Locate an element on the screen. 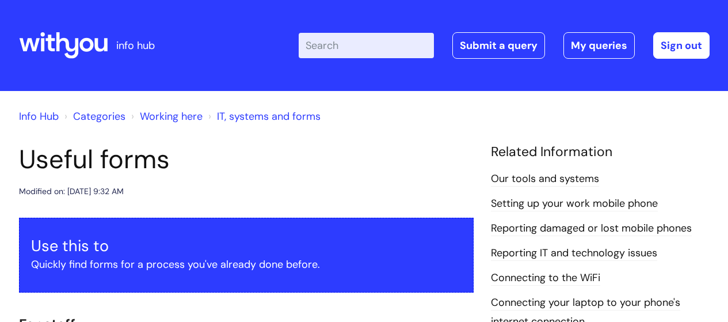 The height and width of the screenshot is (322, 728). a: Reporting damaged or lost mobile phones is located at coordinates (591, 228).